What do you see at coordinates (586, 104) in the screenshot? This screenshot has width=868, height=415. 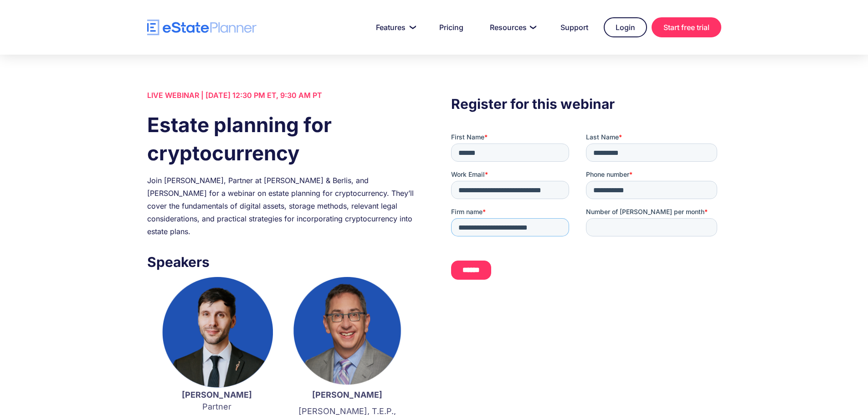 I see `h3: Register for this webinar` at bounding box center [586, 104].